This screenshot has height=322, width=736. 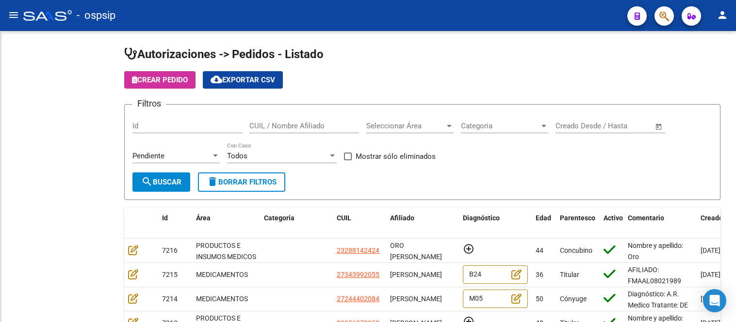 What do you see at coordinates (612, 224) in the screenshot?
I see `datatable-header-cell: Activo` at bounding box center [612, 224].